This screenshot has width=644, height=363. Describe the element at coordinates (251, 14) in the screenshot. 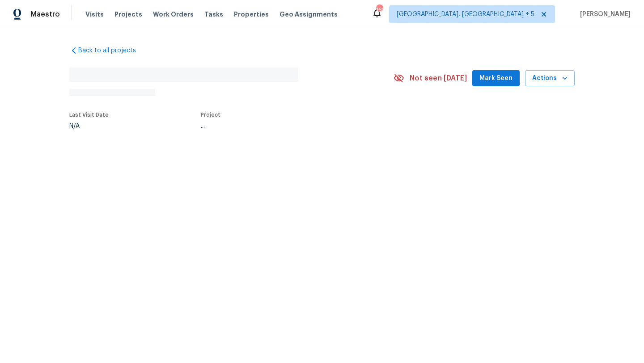

I see `span: Properties` at that location.